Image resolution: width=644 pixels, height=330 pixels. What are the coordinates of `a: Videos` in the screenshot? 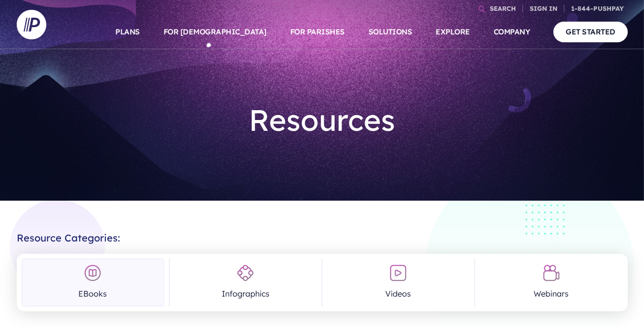 It's located at (398, 282).